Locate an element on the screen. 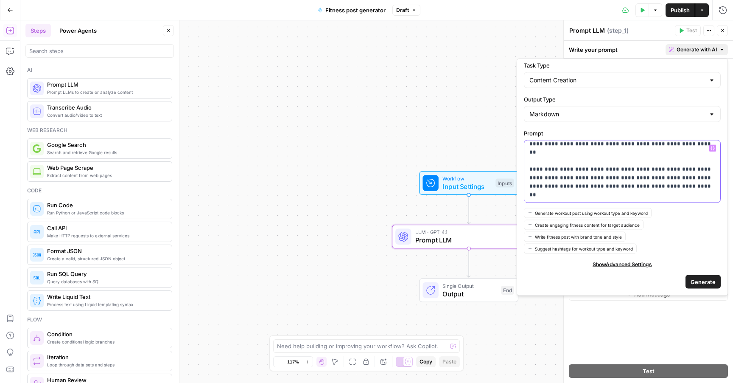 Image resolution: width=733 pixels, height=383 pixels. button: Generate workout post using workout type and keyword is located at coordinates (588, 213).